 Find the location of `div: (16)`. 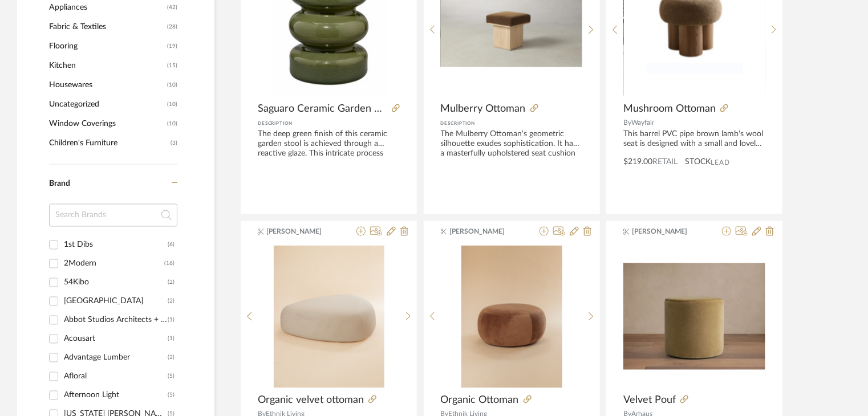

div: (16) is located at coordinates (169, 264).